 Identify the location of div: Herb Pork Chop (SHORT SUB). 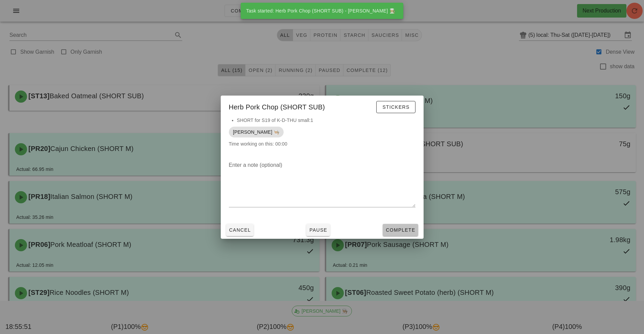
(322, 106).